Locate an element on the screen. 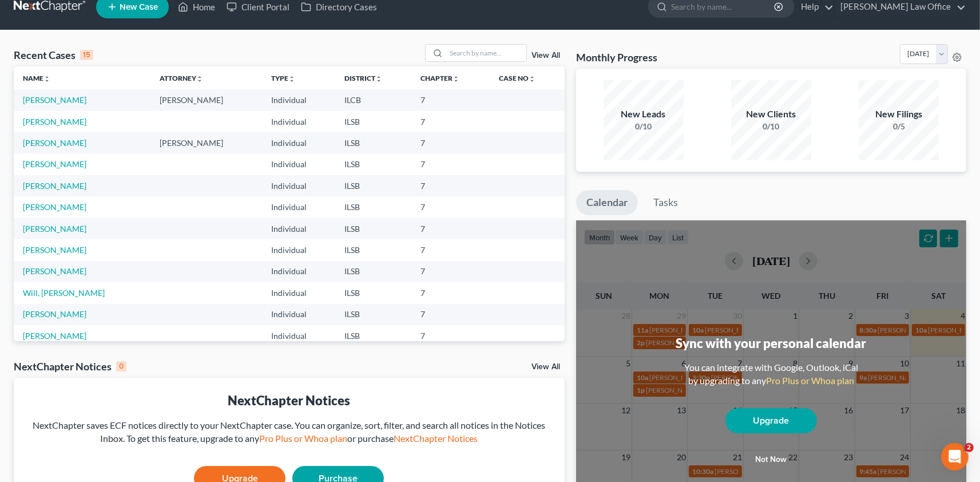 The width and height of the screenshot is (980, 482). span: New Case is located at coordinates (138, 7).